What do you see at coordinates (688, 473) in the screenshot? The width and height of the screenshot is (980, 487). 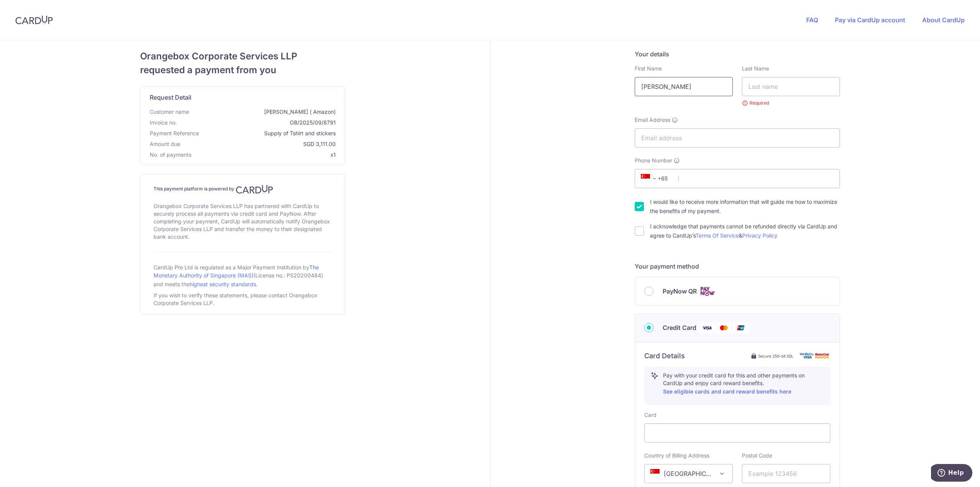 I see `span: Singapore` at bounding box center [688, 473].